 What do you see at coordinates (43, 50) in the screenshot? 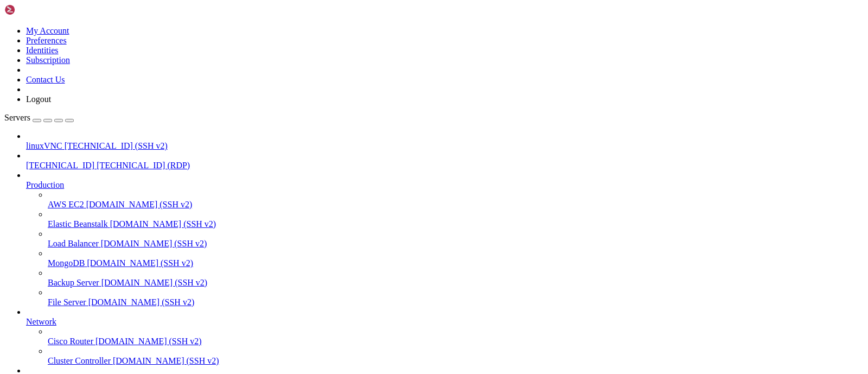
I see `a: Identities` at bounding box center [43, 50].